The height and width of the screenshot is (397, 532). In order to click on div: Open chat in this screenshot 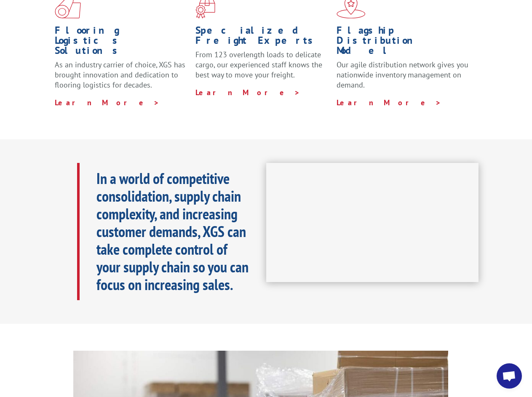, I will do `click(509, 376)`.